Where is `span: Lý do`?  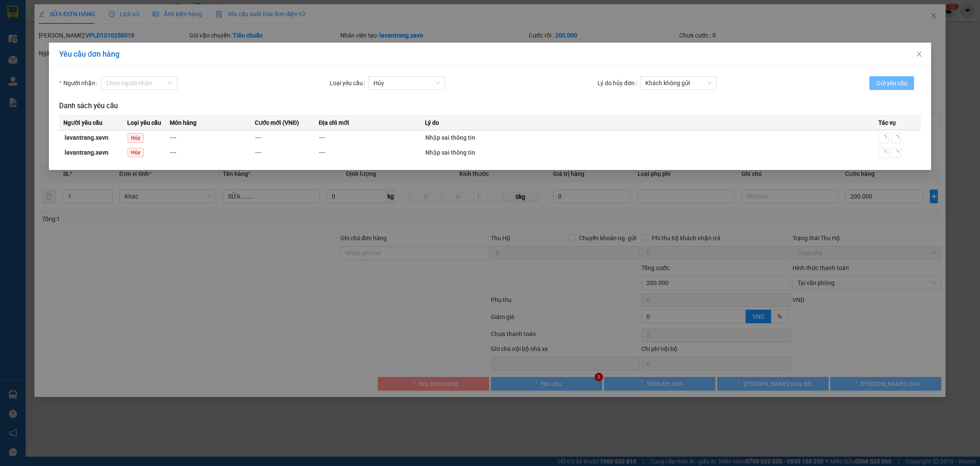 span: Lý do is located at coordinates (431, 123).